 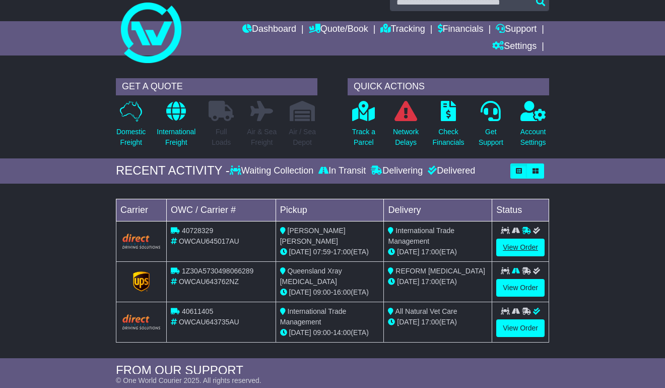 I want to click on a: CheckFinancials, so click(x=449, y=126).